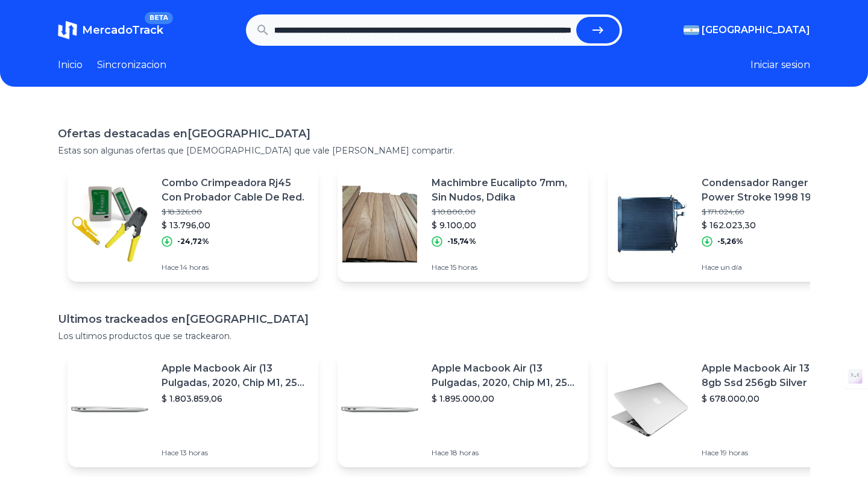 The height and width of the screenshot is (489, 868). Describe the element at coordinates (730, 242) in the screenshot. I see `p: -5,26%` at that location.